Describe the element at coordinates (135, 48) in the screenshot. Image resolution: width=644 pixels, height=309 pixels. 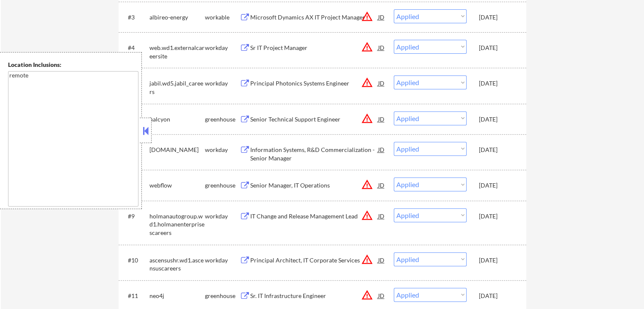
I see `div: #4` at that location.